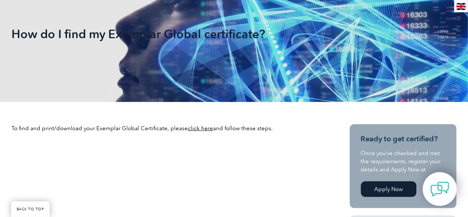 Image resolution: width=468 pixels, height=217 pixels. What do you see at coordinates (30, 209) in the screenshot?
I see `a: BACK TO TOP` at bounding box center [30, 209].